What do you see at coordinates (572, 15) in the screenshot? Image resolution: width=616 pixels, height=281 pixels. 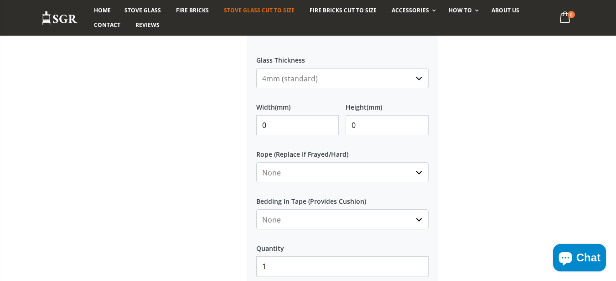 I see `span: 0` at bounding box center [572, 15].